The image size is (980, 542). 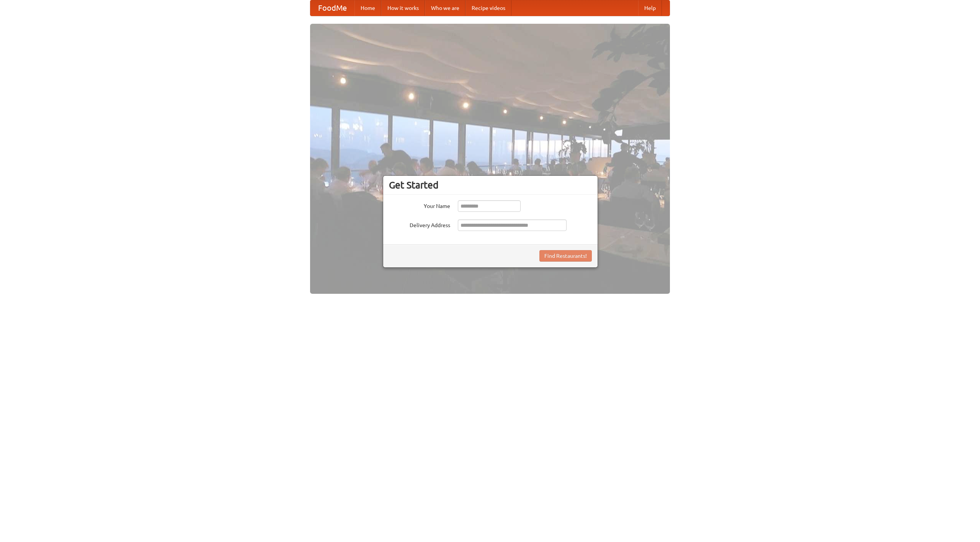 I want to click on label: Delivery Address, so click(x=419, y=224).